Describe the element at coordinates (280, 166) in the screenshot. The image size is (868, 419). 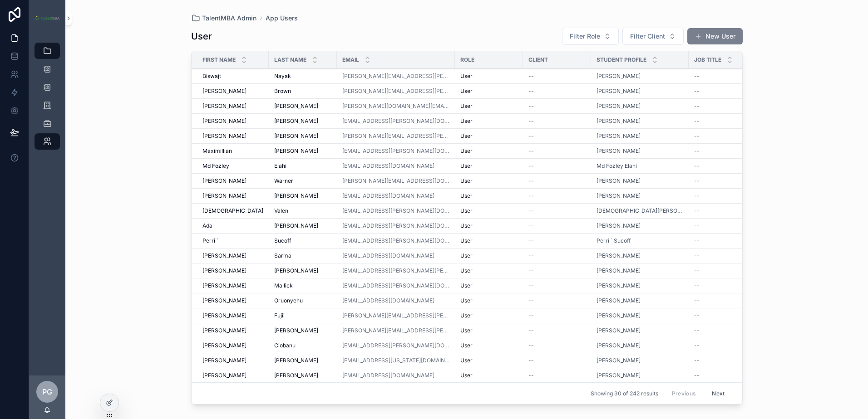
I see `span: Elahi` at that location.